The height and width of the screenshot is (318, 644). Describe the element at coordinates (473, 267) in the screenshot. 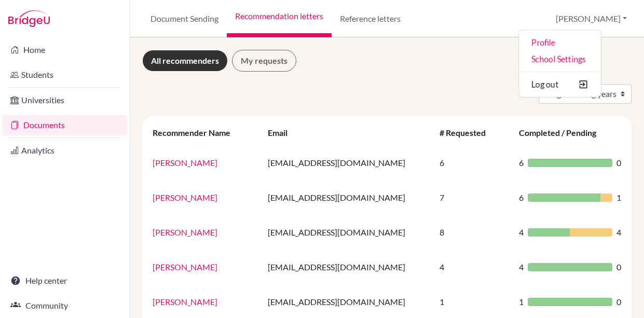

I see `td: 4` at that location.